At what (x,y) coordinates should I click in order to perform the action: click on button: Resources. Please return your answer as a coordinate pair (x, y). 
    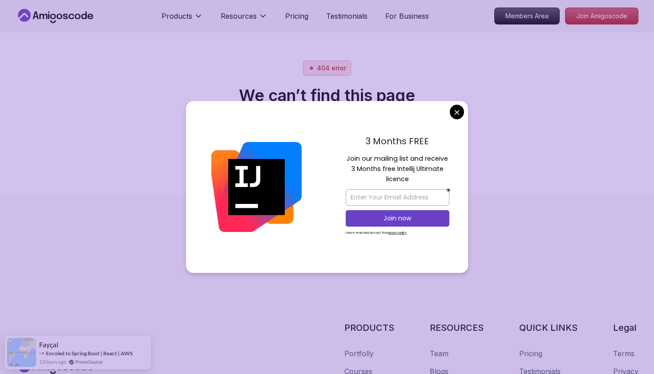
    Looking at the image, I should click on (244, 20).